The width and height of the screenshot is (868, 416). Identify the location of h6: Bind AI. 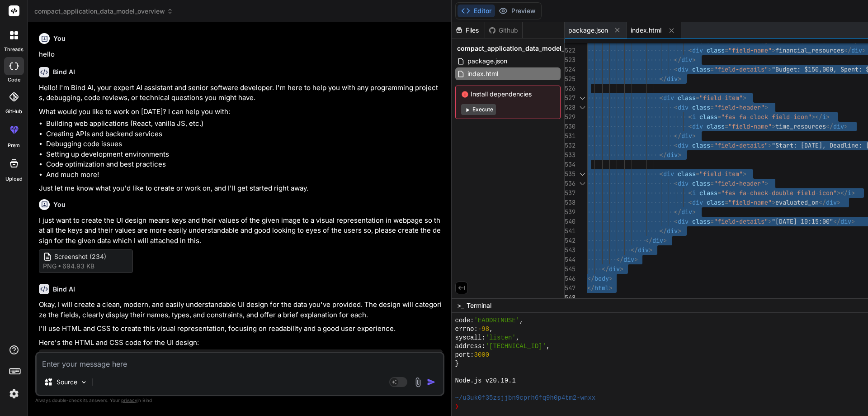
(64, 289).